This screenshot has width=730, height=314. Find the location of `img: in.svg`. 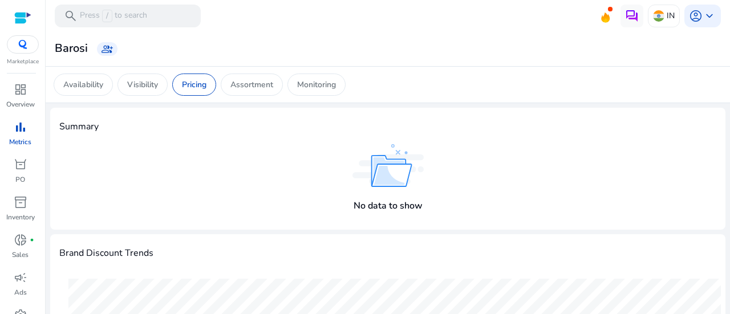

img: in.svg is located at coordinates (659, 16).